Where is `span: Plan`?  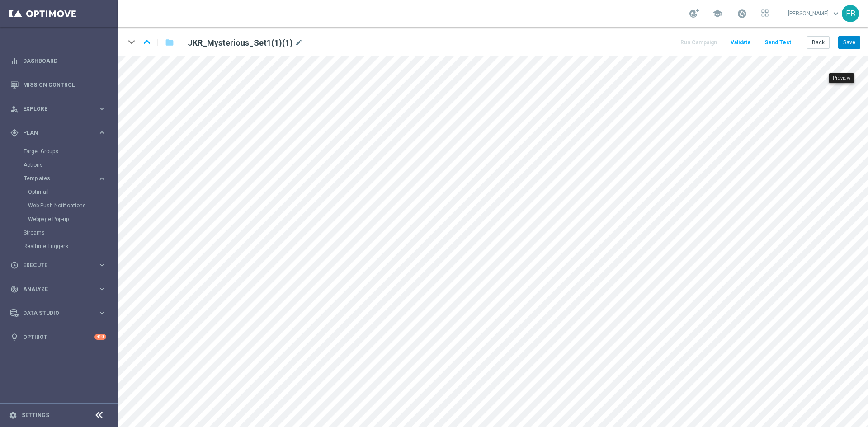 span: Plan is located at coordinates (60, 133).